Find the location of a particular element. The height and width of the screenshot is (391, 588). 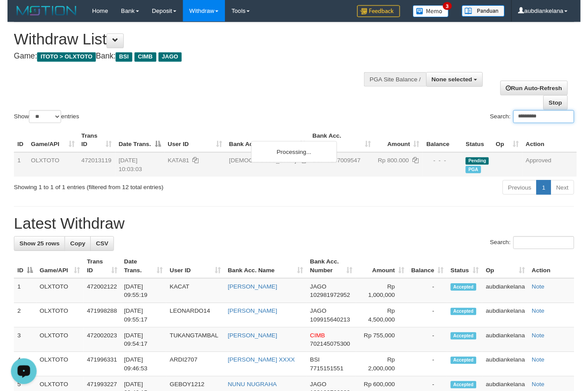

span: PGA is located at coordinates (478, 174).